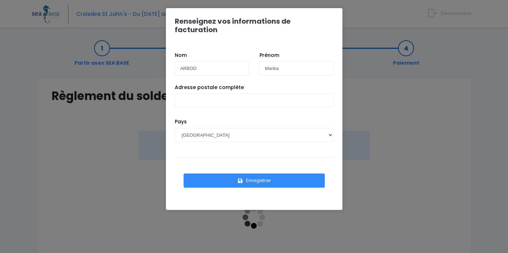 This screenshot has height=253, width=508. I want to click on button: Enregistrer, so click(254, 180).